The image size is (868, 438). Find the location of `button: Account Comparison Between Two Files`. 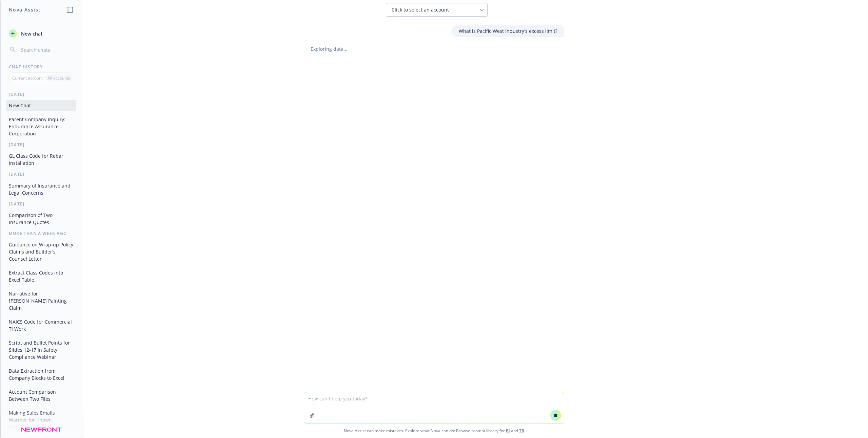

button: Account Comparison Between Two Files is located at coordinates (41, 395).